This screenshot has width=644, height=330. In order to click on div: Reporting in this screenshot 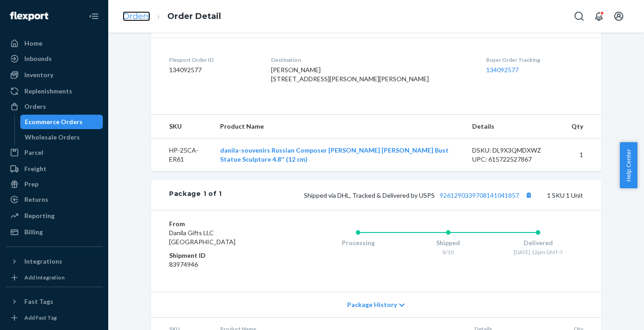, I will do `click(40, 216)`.